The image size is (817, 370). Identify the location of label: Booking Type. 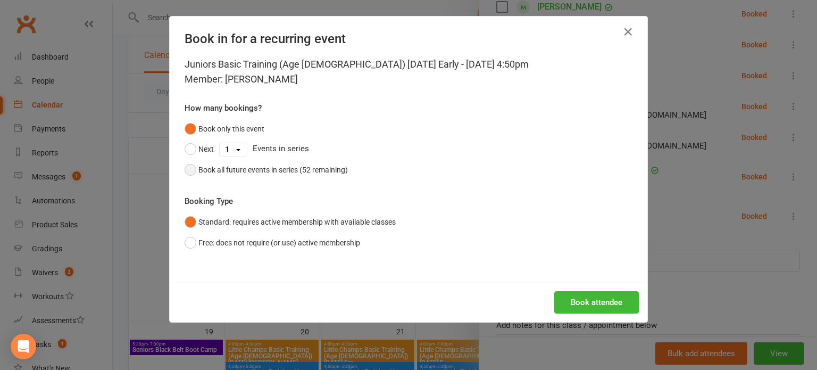
(209, 201).